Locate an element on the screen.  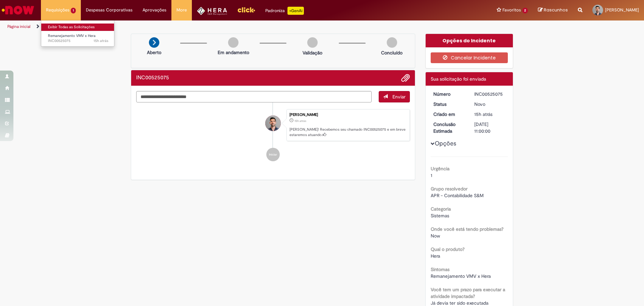
b: Categoria is located at coordinates (441, 209).